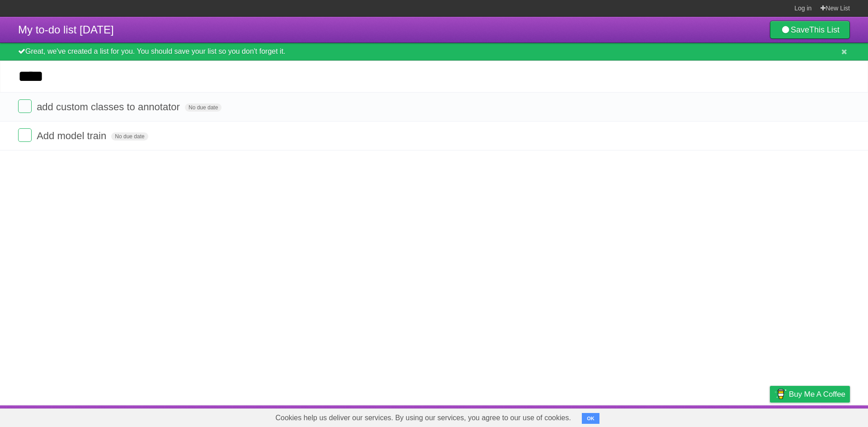 This screenshot has height=427, width=868. Describe the element at coordinates (809, 394) in the screenshot. I see `a: Buy me a coffee` at that location.